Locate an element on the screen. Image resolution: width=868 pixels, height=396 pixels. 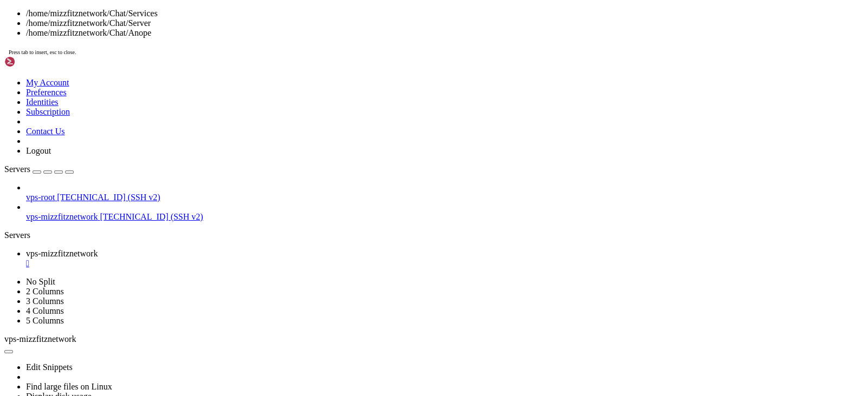
x-row: In what directory should Anope be installed? is located at coordinates (364, 224).